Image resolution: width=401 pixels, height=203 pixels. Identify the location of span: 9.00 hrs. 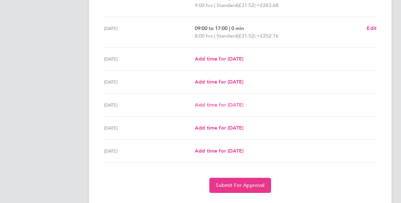
(204, 5).